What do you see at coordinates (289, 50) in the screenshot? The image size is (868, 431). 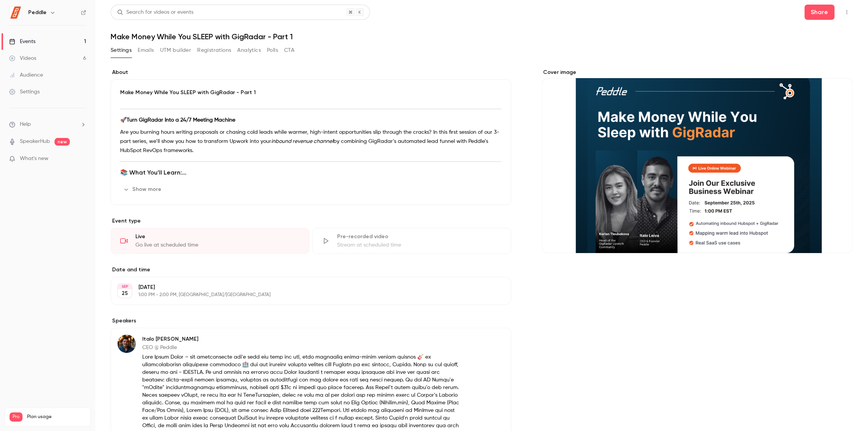 I see `button: CTA` at bounding box center [289, 50].